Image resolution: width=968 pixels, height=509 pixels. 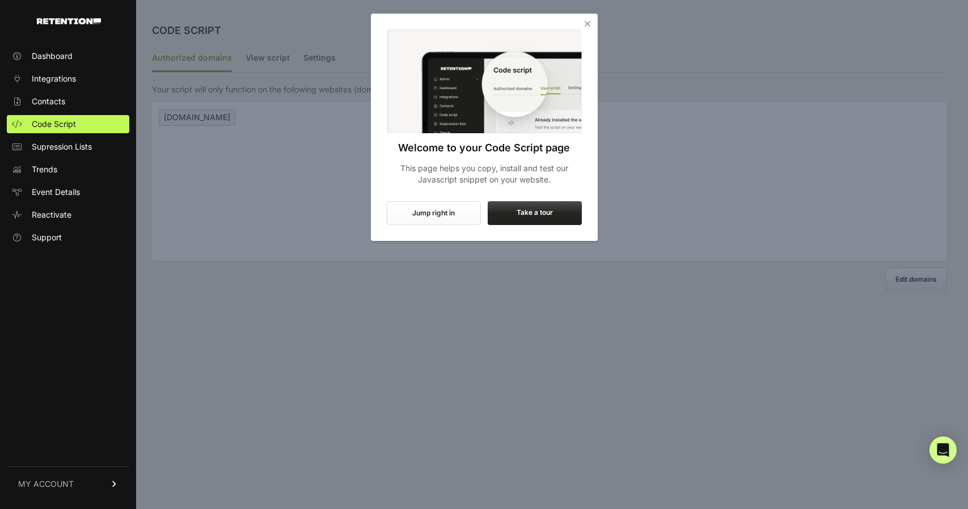 What do you see at coordinates (68, 192) in the screenshot?
I see `a: Event Details` at bounding box center [68, 192].